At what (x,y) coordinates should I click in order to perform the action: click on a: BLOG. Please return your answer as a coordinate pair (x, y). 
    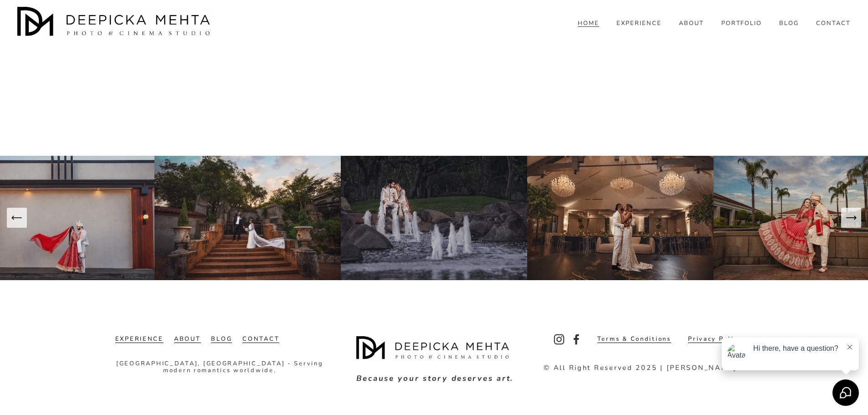
    Looking at the image, I should click on (222, 340).